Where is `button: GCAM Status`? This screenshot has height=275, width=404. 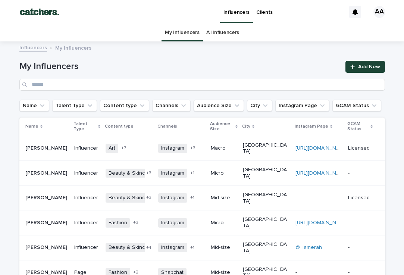 button: GCAM Status is located at coordinates (356, 105).